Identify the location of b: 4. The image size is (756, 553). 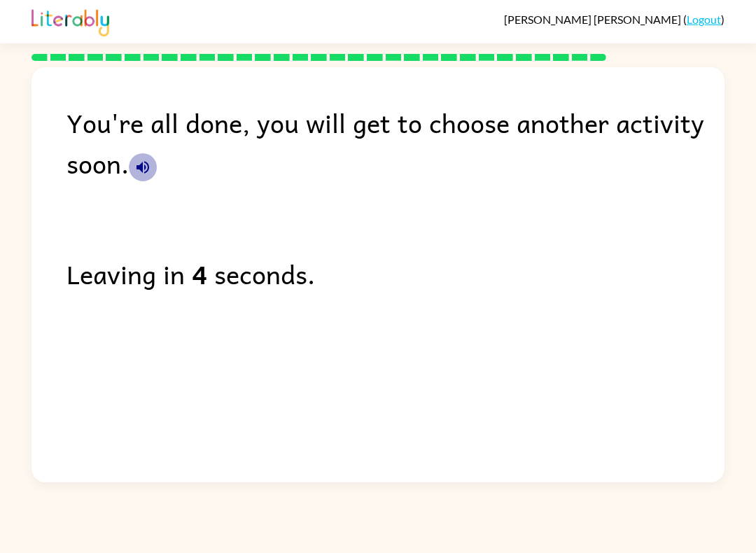
(200, 273).